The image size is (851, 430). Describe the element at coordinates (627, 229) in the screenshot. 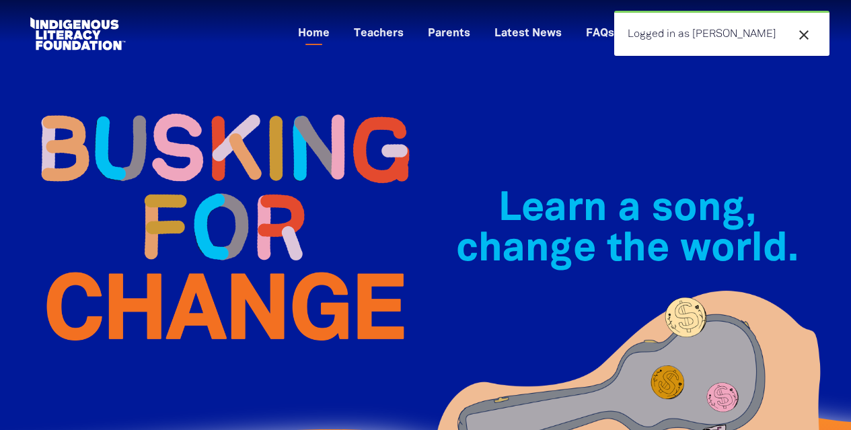

I see `span: Learn a song, change the world.` at that location.